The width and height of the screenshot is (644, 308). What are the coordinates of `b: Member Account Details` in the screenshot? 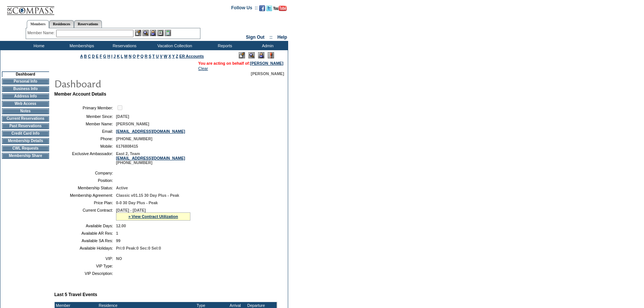 It's located at (81, 94).